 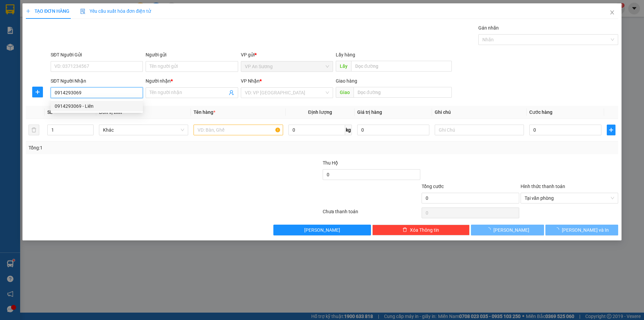 I want to click on span: kg, so click(x=348, y=130).